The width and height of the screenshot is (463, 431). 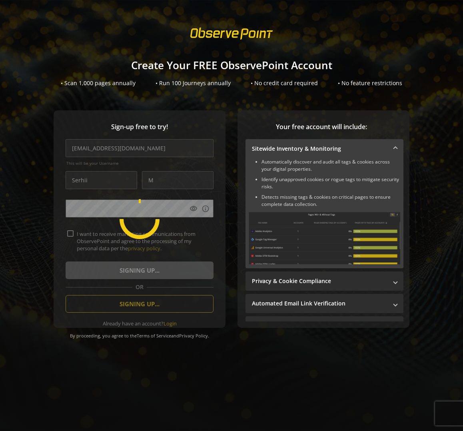 I want to click on div: • Run 100 Journeys annually, so click(x=193, y=83).